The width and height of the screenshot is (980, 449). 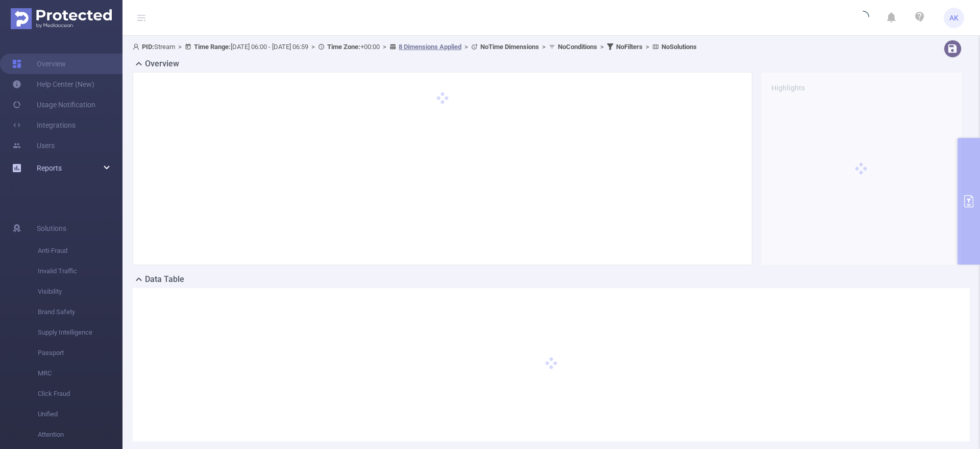 What do you see at coordinates (80, 353) in the screenshot?
I see `span: Passport` at bounding box center [80, 353].